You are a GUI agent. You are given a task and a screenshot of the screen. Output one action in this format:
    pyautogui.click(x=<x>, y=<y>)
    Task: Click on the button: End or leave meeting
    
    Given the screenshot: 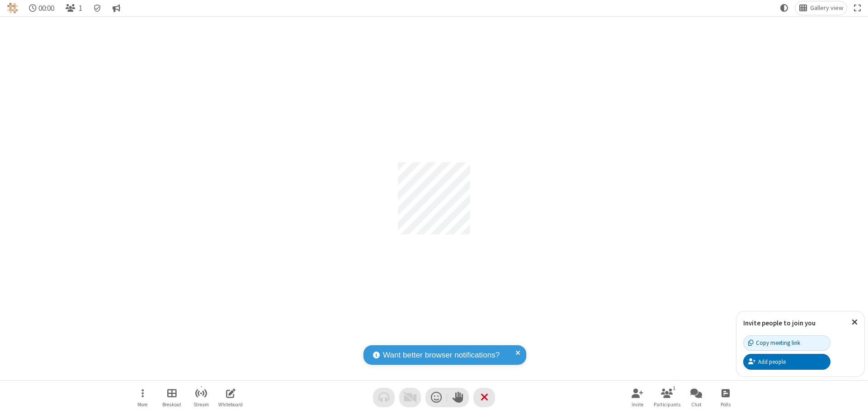 What is the action you would take?
    pyautogui.click(x=484, y=397)
    